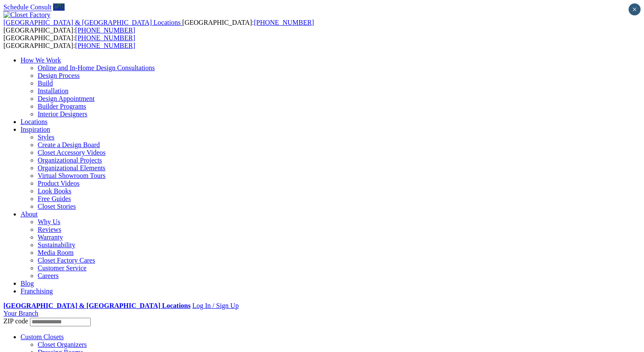 The width and height of the screenshot is (644, 352). Describe the element at coordinates (215, 306) in the screenshot. I see `a: Log In / Sign Up` at that location.